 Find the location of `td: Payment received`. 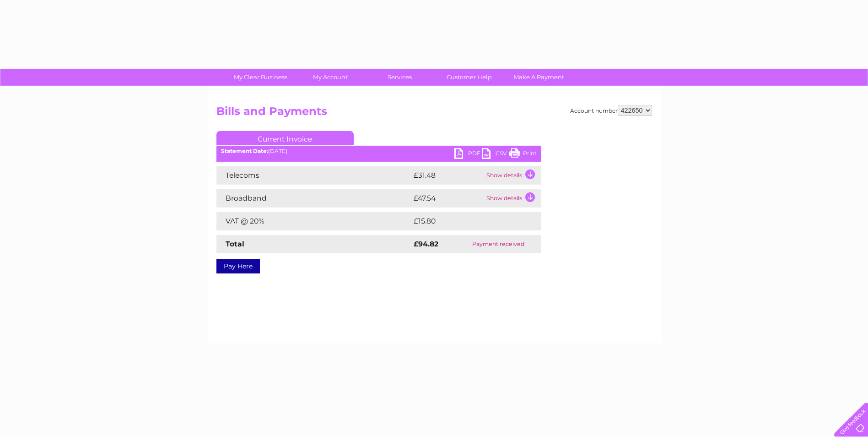

td: Payment received is located at coordinates (498, 244).